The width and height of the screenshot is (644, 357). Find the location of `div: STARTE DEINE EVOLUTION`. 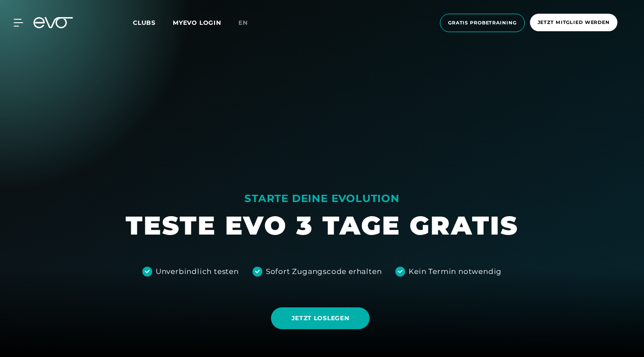

div: STARTE DEINE EVOLUTION is located at coordinates (322, 199).